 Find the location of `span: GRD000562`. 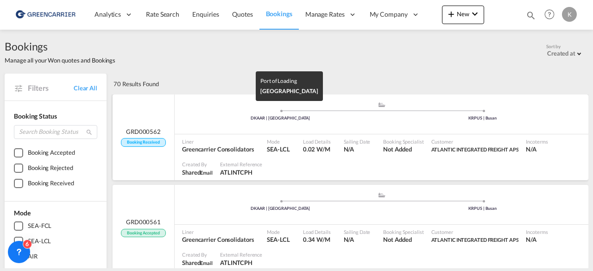

span: GRD000562 is located at coordinates (143, 132).